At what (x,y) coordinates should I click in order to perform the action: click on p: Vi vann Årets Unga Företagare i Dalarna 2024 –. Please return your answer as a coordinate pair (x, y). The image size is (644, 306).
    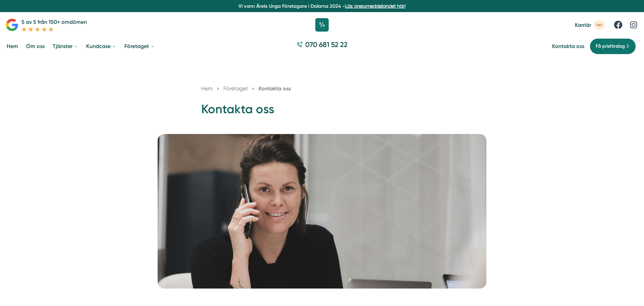
    Looking at the image, I should click on (322, 6).